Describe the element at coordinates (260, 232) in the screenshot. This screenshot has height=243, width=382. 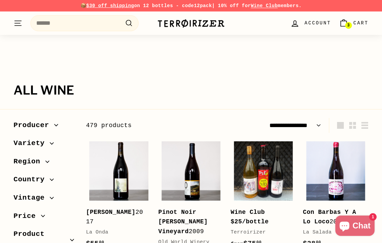
I see `div: Terroirizer` at that location.